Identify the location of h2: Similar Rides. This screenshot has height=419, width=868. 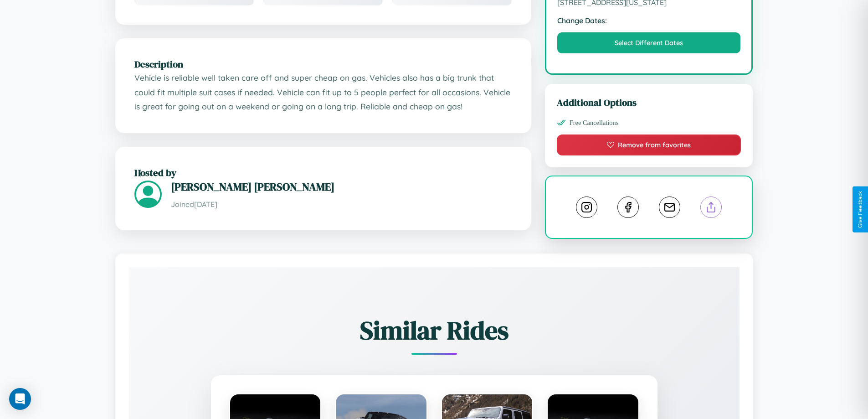
(434, 330).